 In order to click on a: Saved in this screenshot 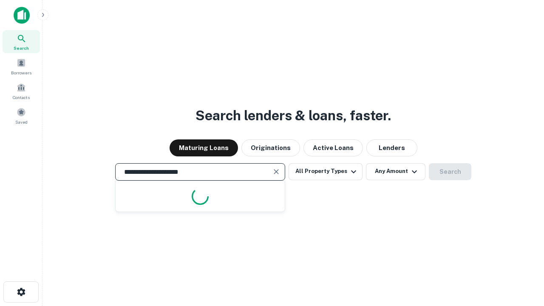, I will do `click(21, 116)`.